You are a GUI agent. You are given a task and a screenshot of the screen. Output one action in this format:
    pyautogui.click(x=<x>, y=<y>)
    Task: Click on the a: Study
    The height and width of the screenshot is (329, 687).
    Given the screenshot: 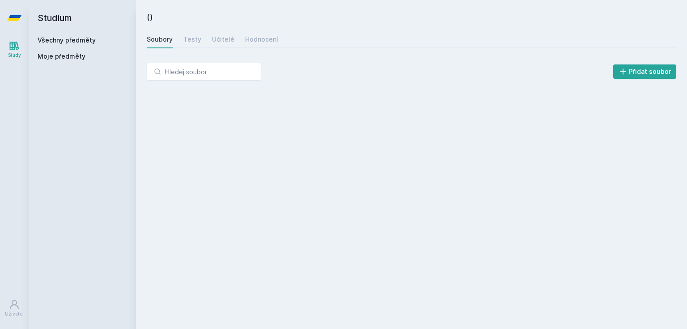 What is the action you would take?
    pyautogui.click(x=14, y=49)
    